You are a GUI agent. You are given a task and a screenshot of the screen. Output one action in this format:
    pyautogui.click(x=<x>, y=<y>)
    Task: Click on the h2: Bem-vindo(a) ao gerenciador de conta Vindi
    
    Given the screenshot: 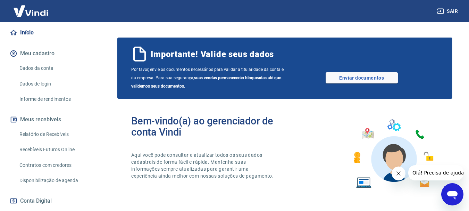 What is the action you would take?
    pyautogui.click(x=208, y=126)
    